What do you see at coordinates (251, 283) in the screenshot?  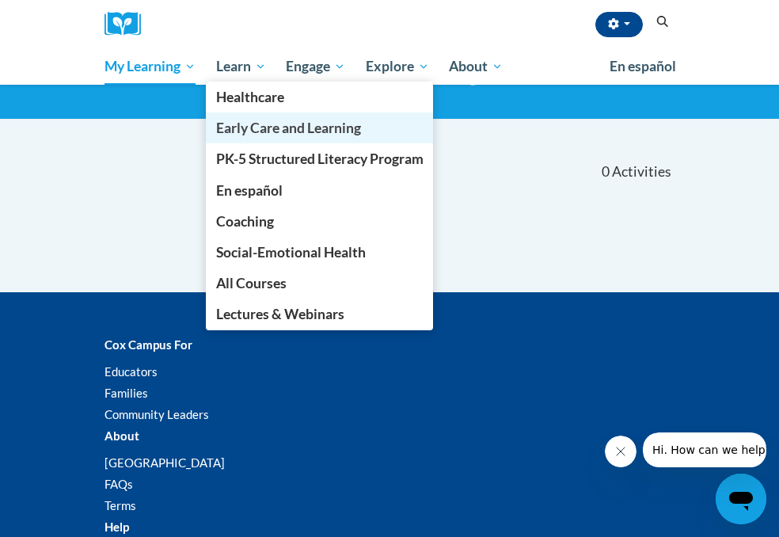 I see `span: All Courses` at bounding box center [251, 283].